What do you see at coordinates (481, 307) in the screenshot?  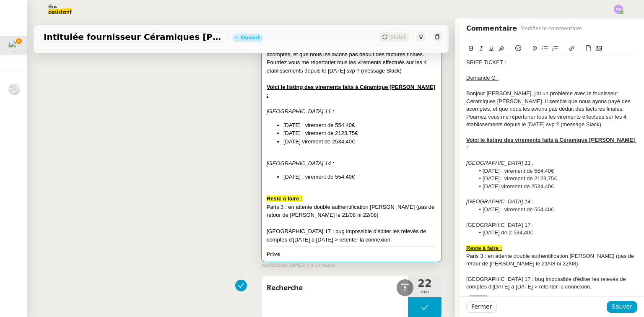 I see `span: Fermer` at bounding box center [481, 307].